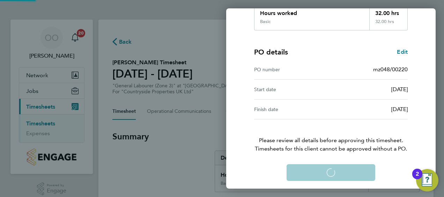  Describe the element at coordinates (271, 52) in the screenshot. I see `h4: PO details` at that location.